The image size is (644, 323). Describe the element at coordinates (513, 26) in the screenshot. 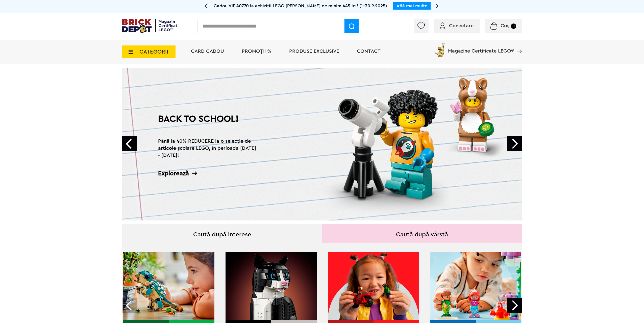

I see `small: 0` at that location.